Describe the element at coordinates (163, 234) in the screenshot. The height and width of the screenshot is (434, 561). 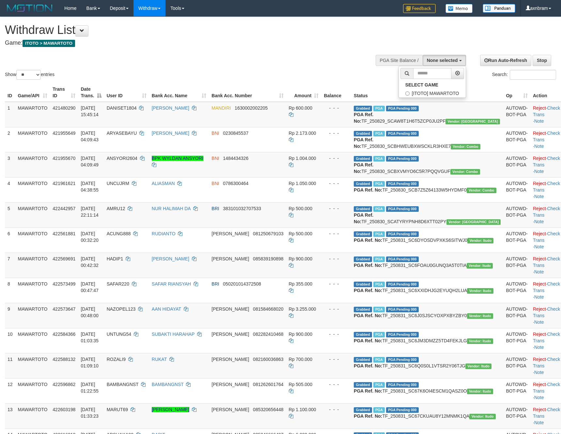
I see `a: RUDIANTO` at that location.